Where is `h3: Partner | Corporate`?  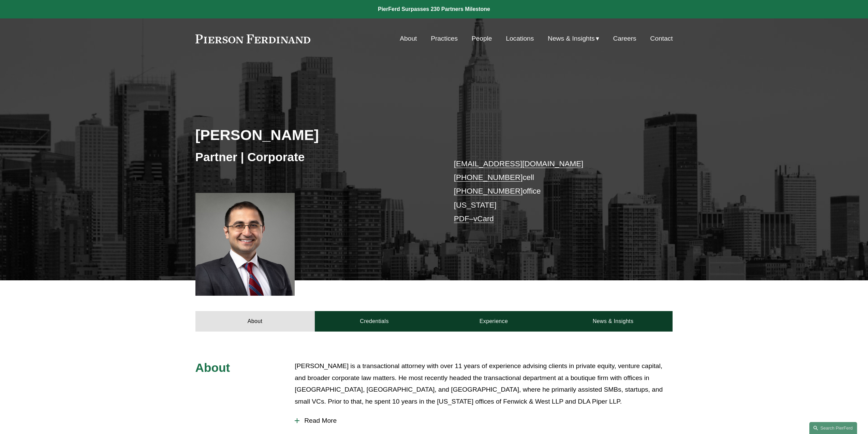
h3: Partner | Corporate is located at coordinates (315, 157).